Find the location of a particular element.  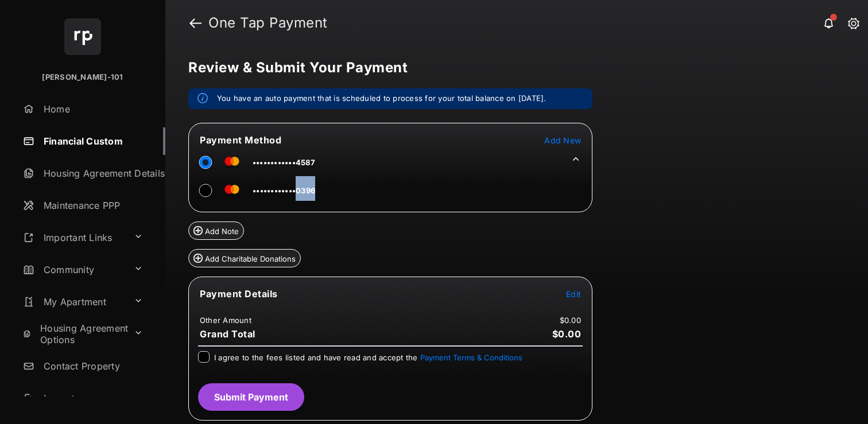

span: Grand Total is located at coordinates (227, 334).